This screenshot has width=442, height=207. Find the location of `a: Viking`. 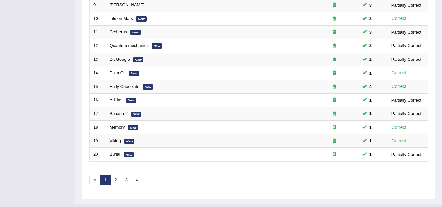

a: Viking is located at coordinates (115, 141).